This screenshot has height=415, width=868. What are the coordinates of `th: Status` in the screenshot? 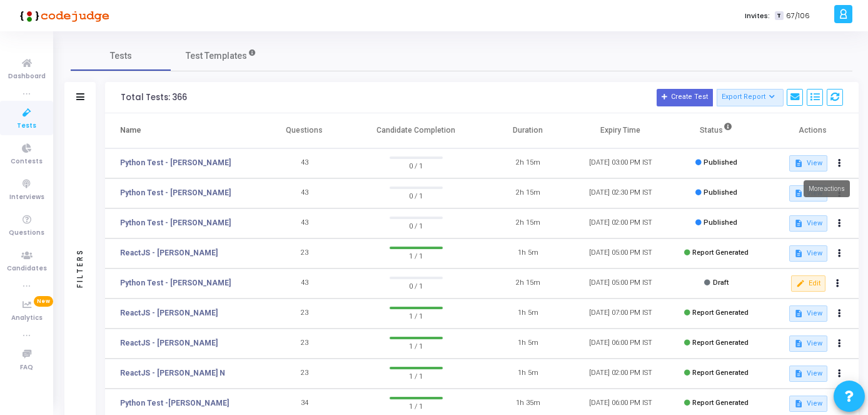 It's located at (716, 131).